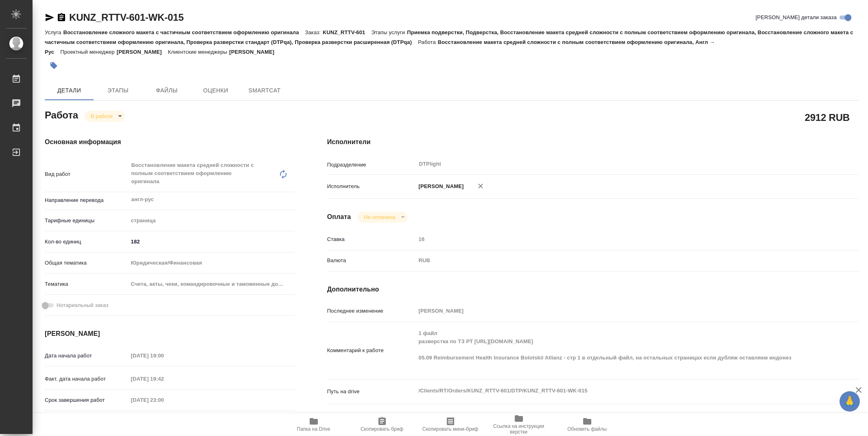  What do you see at coordinates (587, 429) in the screenshot?
I see `span: Обновить файлы` at bounding box center [587, 429].